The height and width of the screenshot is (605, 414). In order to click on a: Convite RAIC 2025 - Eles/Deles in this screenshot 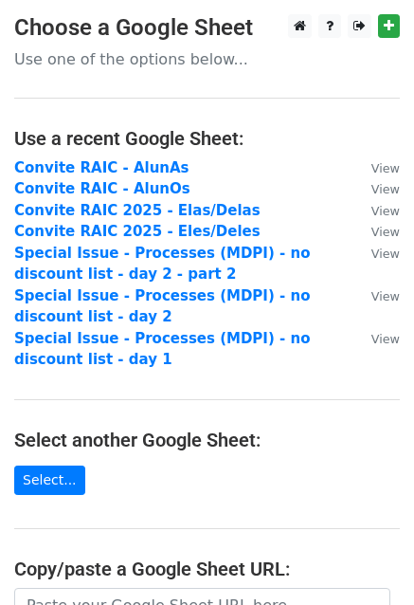, I will do `click(137, 231)`.